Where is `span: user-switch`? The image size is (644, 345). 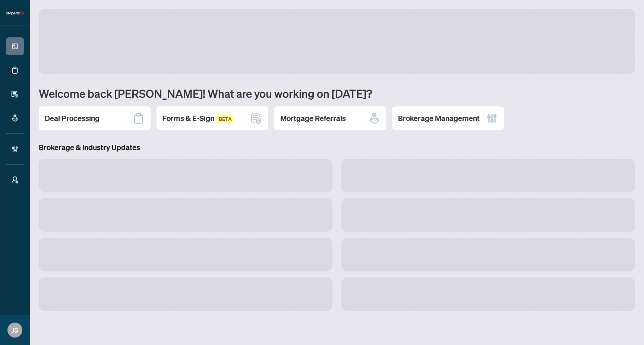 span: user-switch is located at coordinates (15, 180).